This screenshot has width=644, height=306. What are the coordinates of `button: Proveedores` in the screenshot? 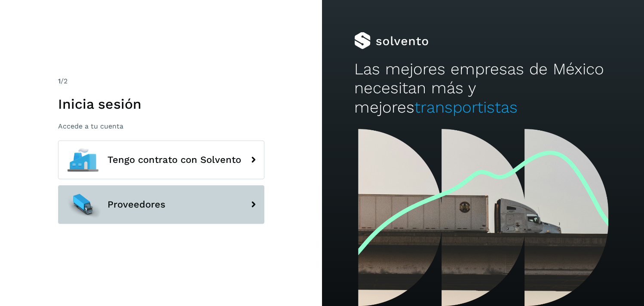 It's located at (161, 205).